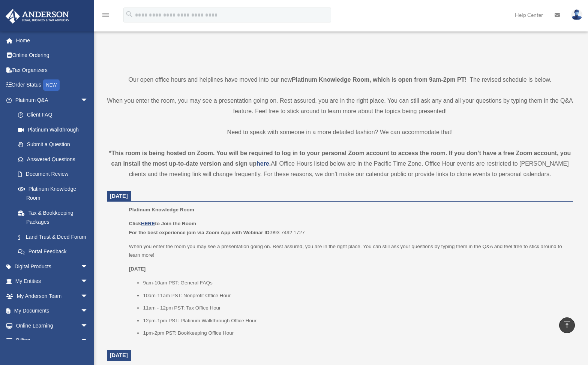  I want to click on a: Tax Organizers, so click(52, 70).